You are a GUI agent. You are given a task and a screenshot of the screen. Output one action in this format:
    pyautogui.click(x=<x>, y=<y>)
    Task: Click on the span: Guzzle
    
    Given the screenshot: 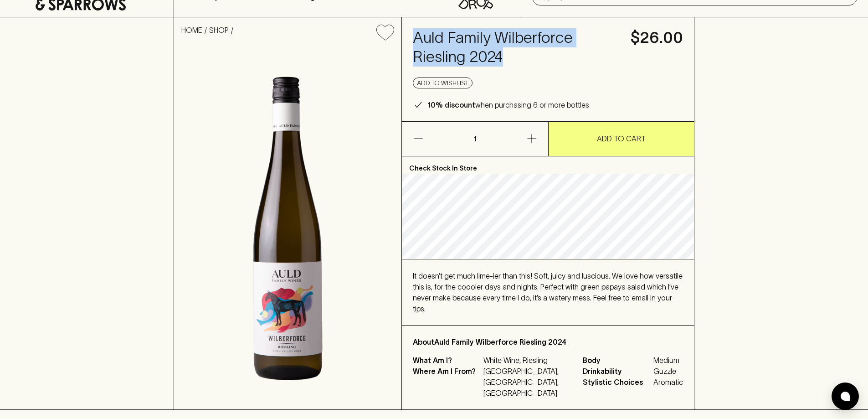 What is the action you would take?
    pyautogui.click(x=668, y=372)
    